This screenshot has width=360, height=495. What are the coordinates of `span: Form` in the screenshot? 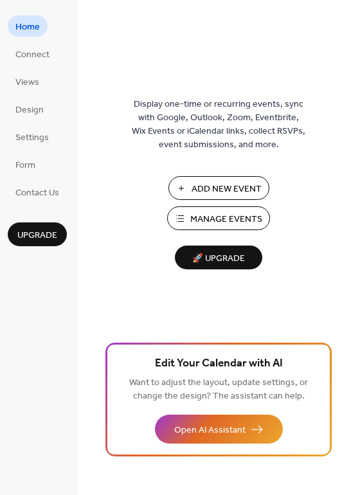 It's located at (25, 165).